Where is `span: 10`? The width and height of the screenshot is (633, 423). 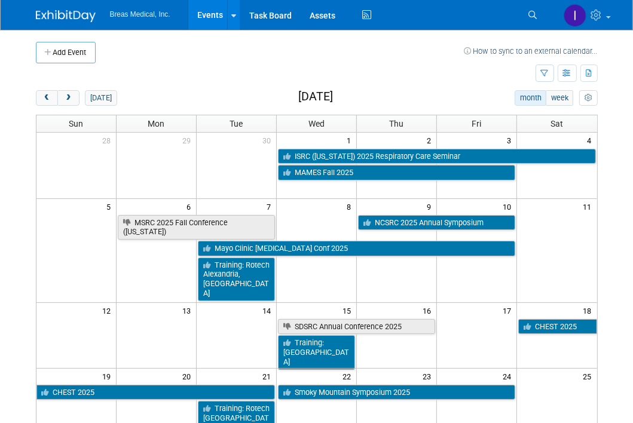 span: 10 is located at coordinates (509, 206).